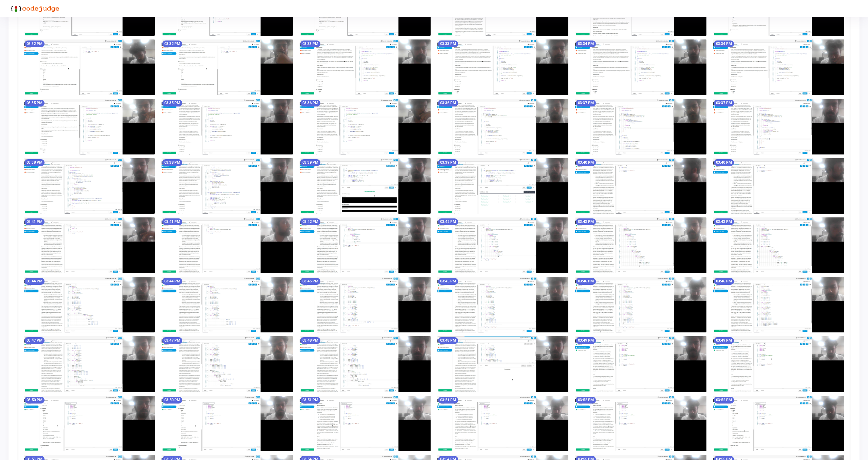 The image size is (868, 460). What do you see at coordinates (226, 67) in the screenshot?
I see `img: screenshot-1758967371762.jpeg` at bounding box center [226, 67].